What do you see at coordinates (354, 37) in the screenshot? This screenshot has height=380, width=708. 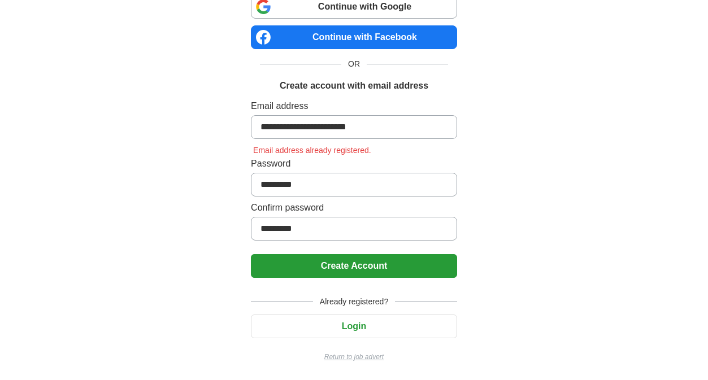 I see `a: Continue with Facebook` at bounding box center [354, 37].